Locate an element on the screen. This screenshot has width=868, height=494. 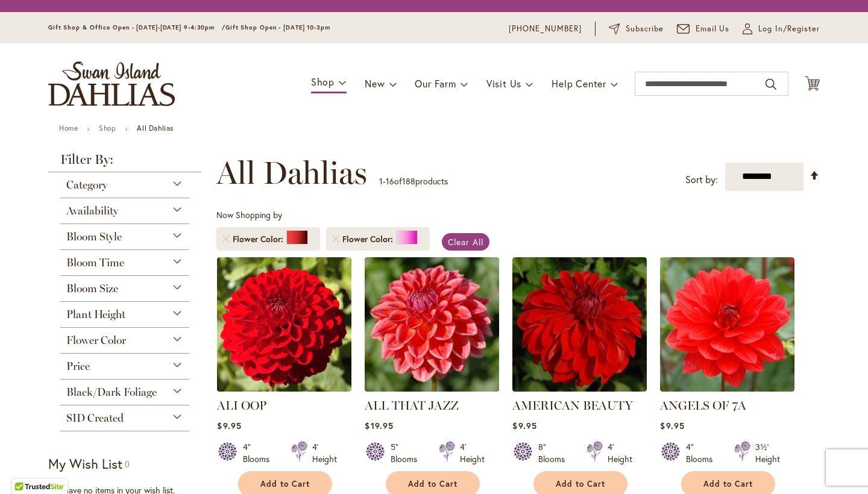
span: Our Farm is located at coordinates (435, 83).